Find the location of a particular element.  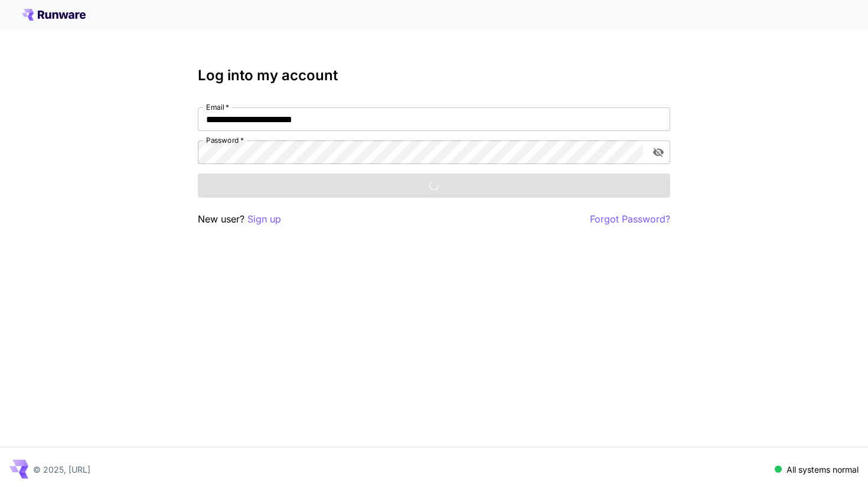

p: All systems normal is located at coordinates (822, 469).